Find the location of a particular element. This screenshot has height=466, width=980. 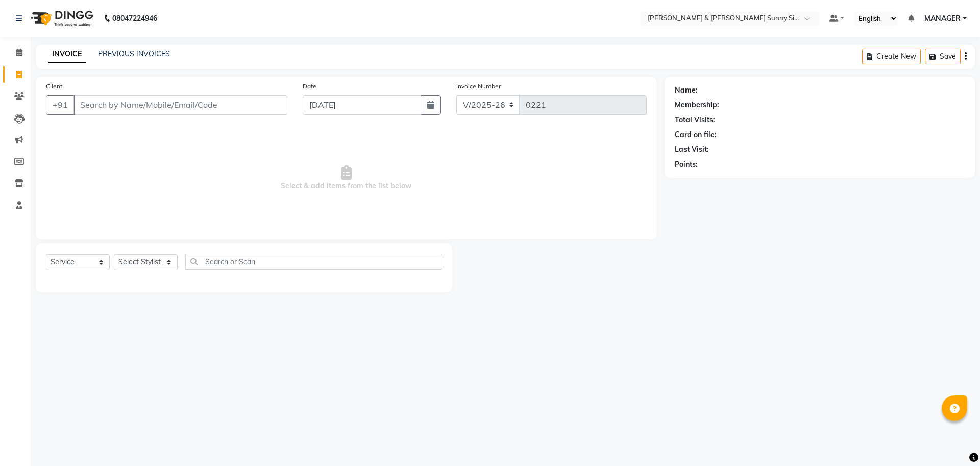

button: +91 is located at coordinates (61, 105).